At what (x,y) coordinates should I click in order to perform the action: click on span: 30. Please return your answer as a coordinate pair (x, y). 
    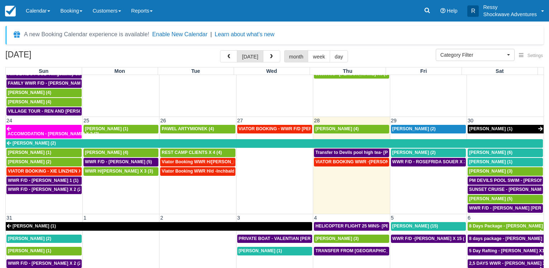
    Looking at the image, I should click on (471, 120).